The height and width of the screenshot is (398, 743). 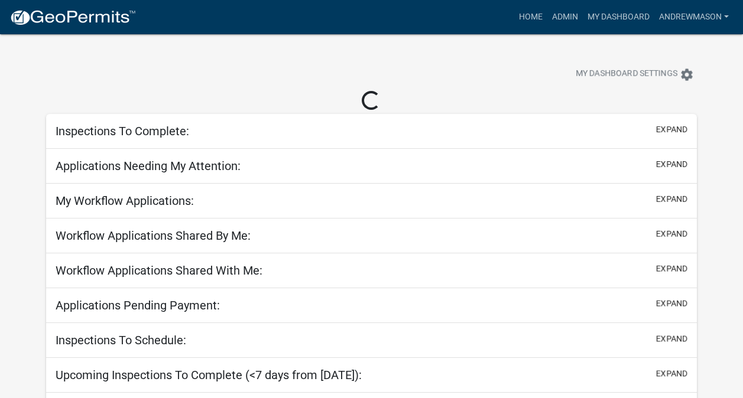 What do you see at coordinates (626, 74) in the screenshot?
I see `span: My Dashboard Settings` at bounding box center [626, 74].